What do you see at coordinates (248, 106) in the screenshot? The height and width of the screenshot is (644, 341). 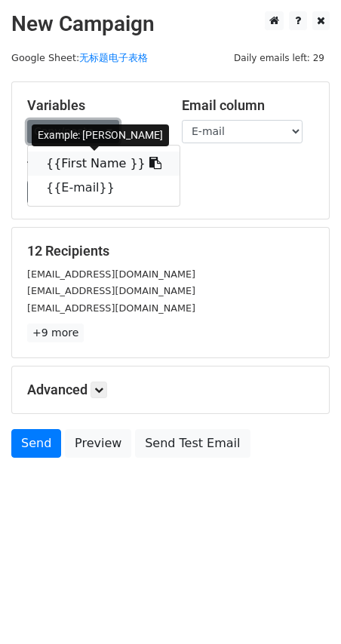 I see `h5: Email column` at bounding box center [248, 106].